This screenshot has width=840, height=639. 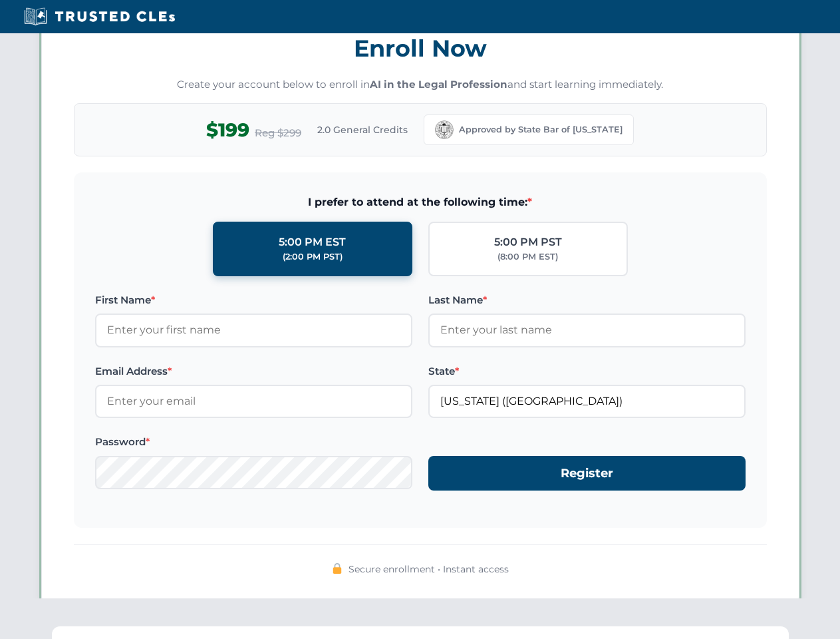 I want to click on h3: Enroll Now, so click(x=420, y=48).